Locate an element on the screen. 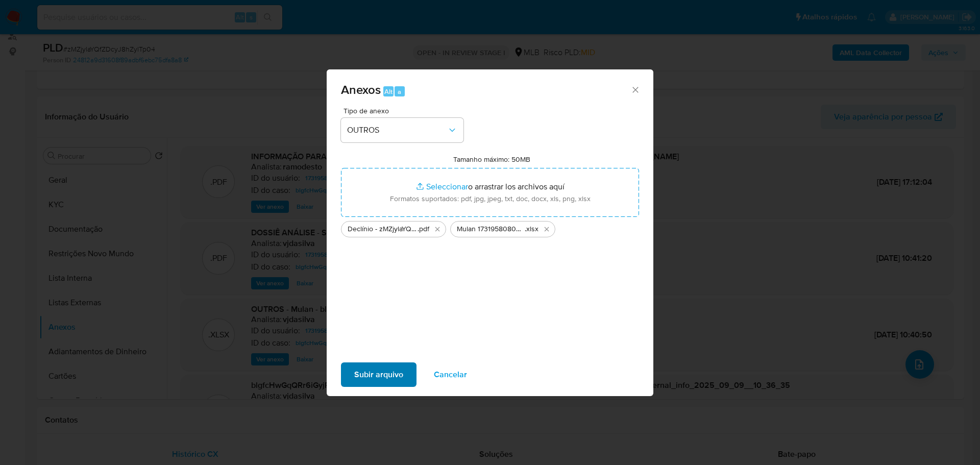 Image resolution: width=980 pixels, height=465 pixels. span: Tipo de anexo is located at coordinates (405, 111).